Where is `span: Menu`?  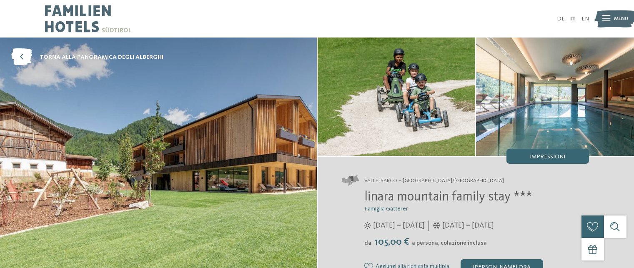 span: Menu is located at coordinates (621, 19).